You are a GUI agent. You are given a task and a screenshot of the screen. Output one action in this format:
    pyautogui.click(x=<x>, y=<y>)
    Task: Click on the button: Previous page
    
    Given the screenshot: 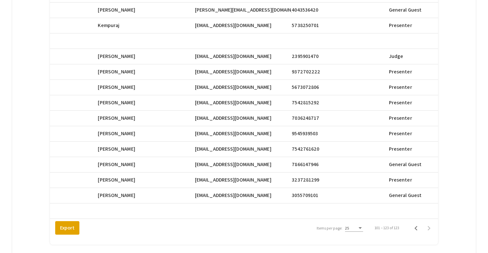 What is the action you would take?
    pyautogui.click(x=416, y=228)
    